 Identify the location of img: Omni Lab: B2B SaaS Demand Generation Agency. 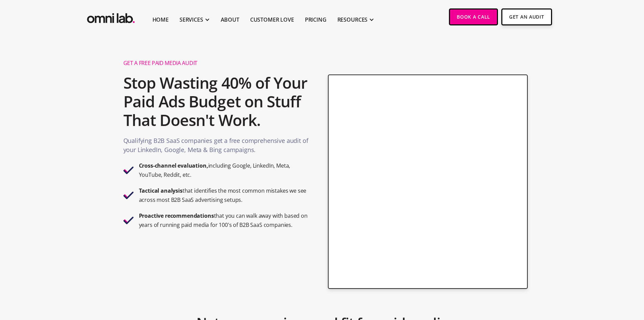
(111, 17).